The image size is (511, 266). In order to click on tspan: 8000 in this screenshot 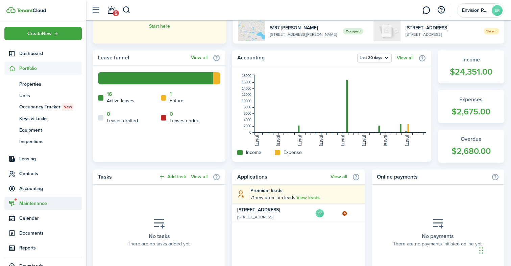, I will do `click(248, 107)`.